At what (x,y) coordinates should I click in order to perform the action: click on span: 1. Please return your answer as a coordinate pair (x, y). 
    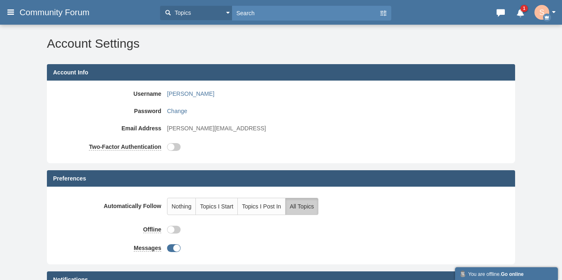
    Looking at the image, I should click on (524, 8).